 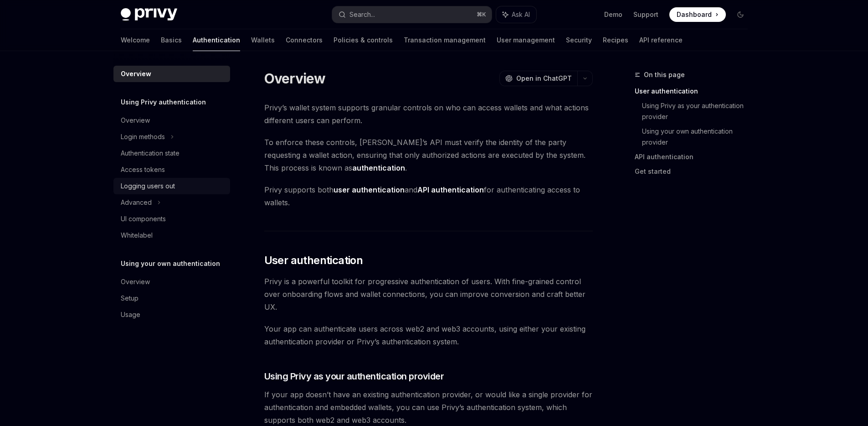 I want to click on a: Access tokens, so click(x=172, y=170).